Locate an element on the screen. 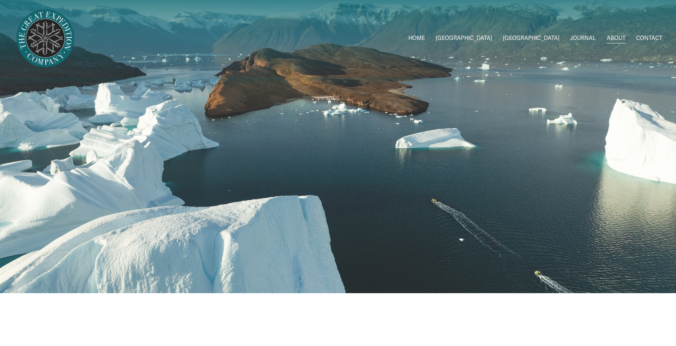 This screenshot has height=346, width=676. a: Arctic Expeditions is located at coordinates (45, 38).